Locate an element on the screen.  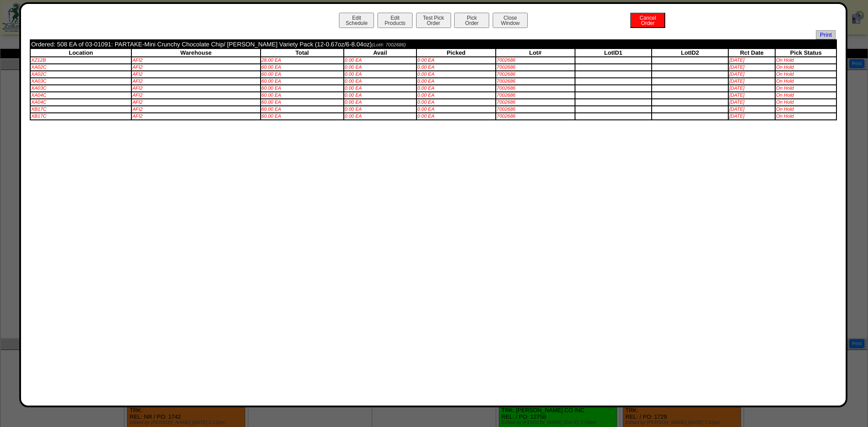
a: Print is located at coordinates (826, 34).